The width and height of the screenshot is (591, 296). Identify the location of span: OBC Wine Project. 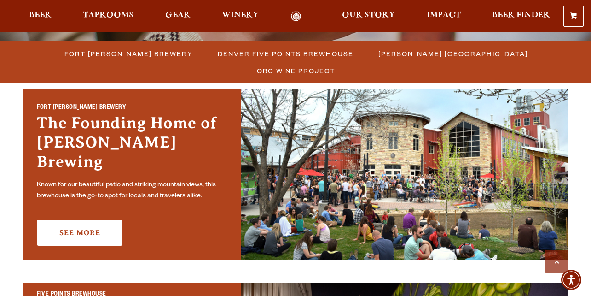
(296, 70).